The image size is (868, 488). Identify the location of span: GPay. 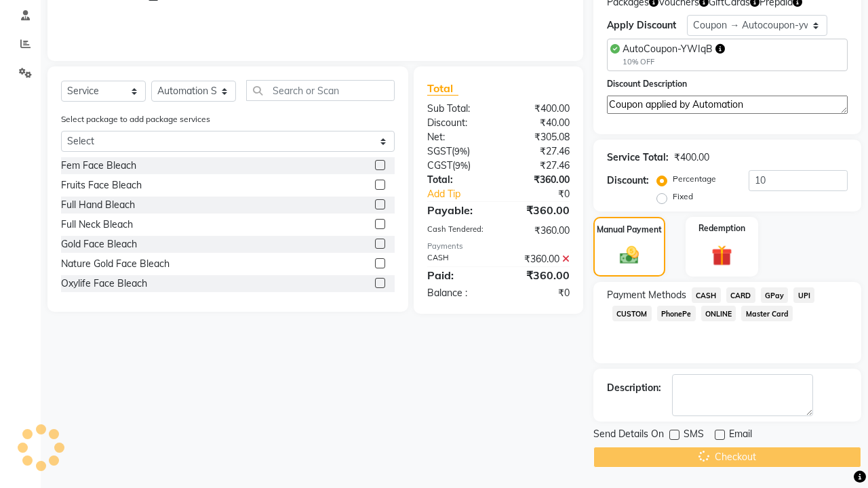
(775, 294).